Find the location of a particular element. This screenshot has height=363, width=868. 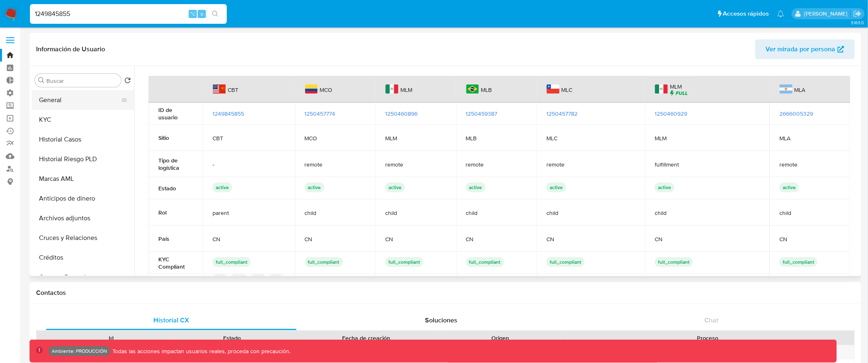

button: search-icon is located at coordinates (215, 14).